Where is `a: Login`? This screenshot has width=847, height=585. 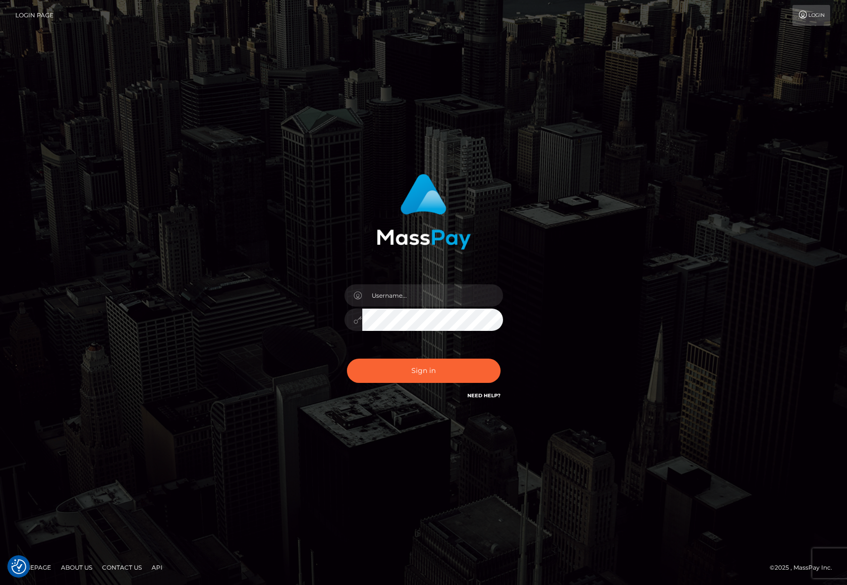 a: Login is located at coordinates (811, 15).